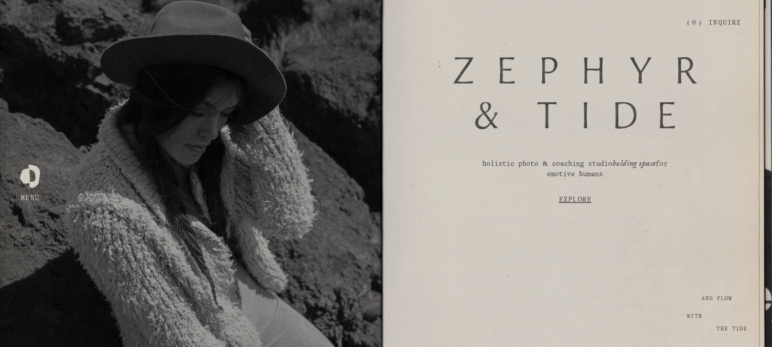 The image size is (772, 347). I want to click on em: holding space, so click(634, 165).